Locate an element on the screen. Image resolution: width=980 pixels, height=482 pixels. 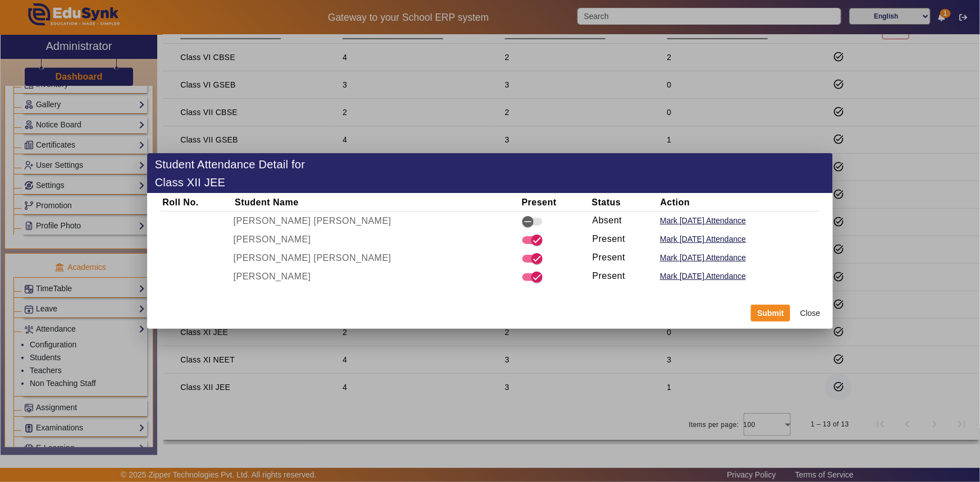
th: Status is located at coordinates (624, 202).